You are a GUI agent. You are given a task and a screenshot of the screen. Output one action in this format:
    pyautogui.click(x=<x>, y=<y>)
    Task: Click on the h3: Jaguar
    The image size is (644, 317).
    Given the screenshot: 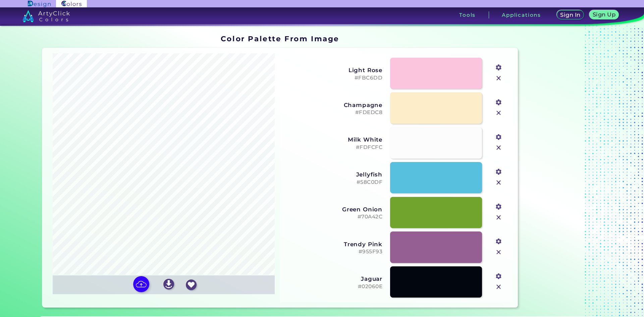 What is the action you would take?
    pyautogui.click(x=334, y=279)
    